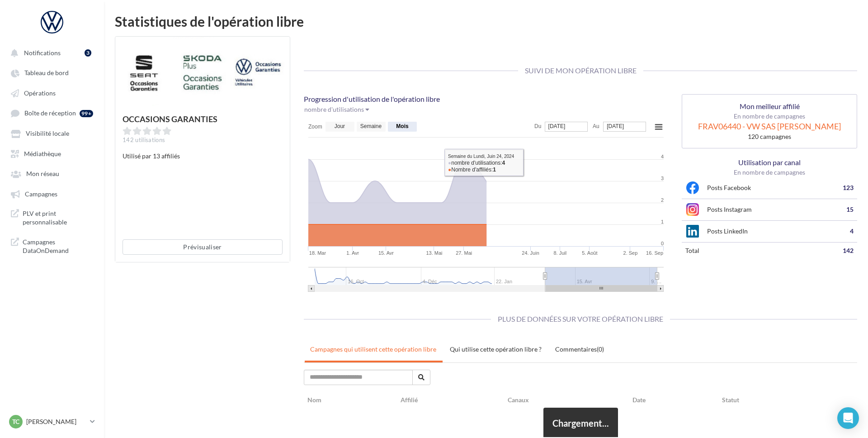  I want to click on text: Jour, so click(339, 126).